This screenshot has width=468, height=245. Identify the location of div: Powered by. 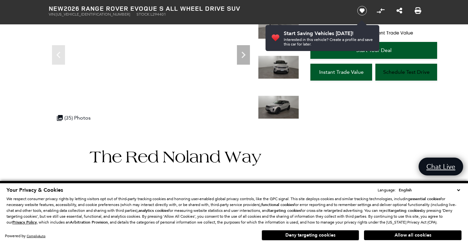
(25, 236).